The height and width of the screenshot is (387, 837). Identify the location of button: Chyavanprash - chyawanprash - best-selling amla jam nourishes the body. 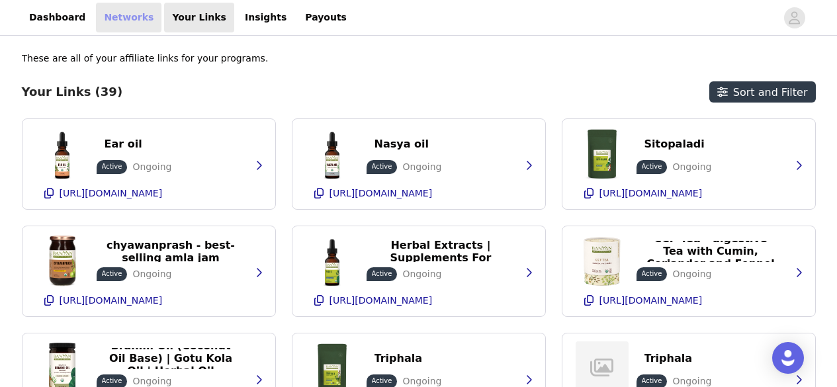
(171, 252).